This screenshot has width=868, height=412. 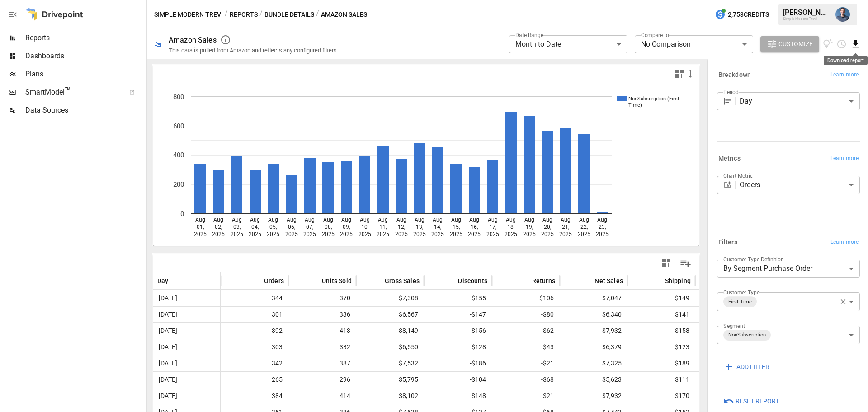 What do you see at coordinates (661, 346) in the screenshot?
I see `span: $123` at bounding box center [661, 346].